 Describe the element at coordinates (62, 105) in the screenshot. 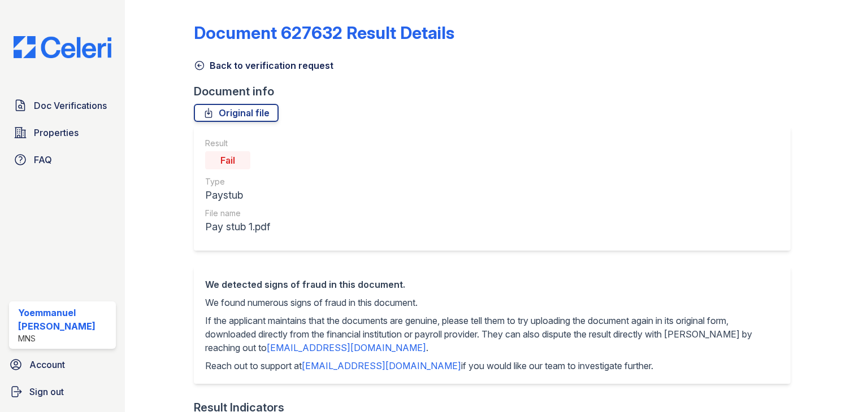

I see `a: Doc Verifications` at that location.